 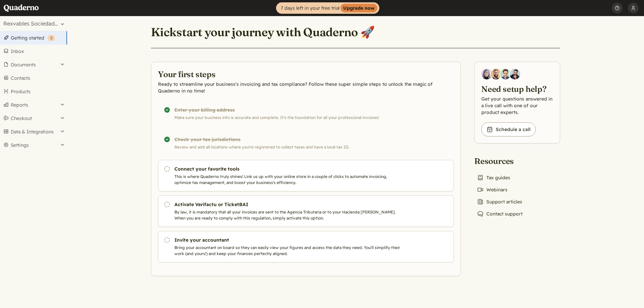 I want to click on a: Contact support, so click(x=500, y=214).